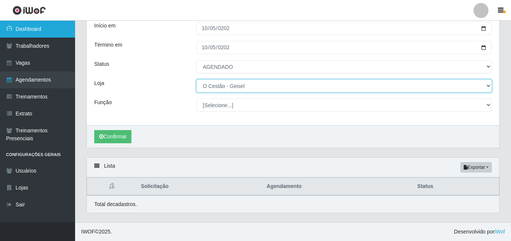 The image size is (511, 241). I want to click on button: Exportar, so click(476, 167).